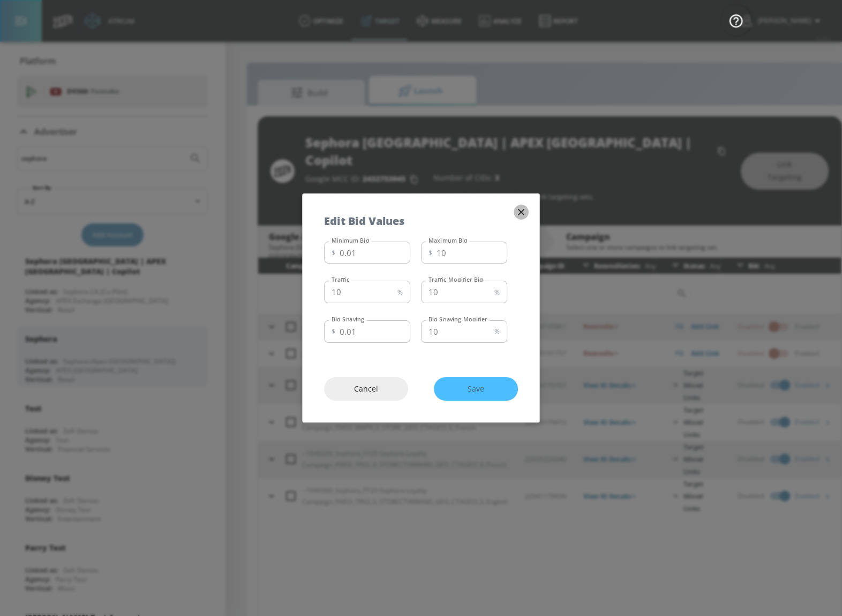  I want to click on h5: Edit Bid Values, so click(364, 220).